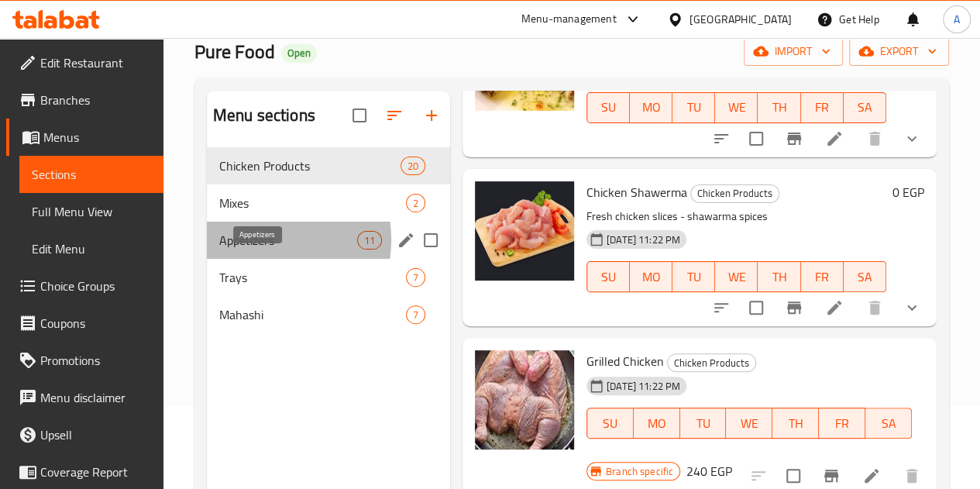 This screenshot has width=980, height=489. I want to click on span: Branches, so click(96, 100).